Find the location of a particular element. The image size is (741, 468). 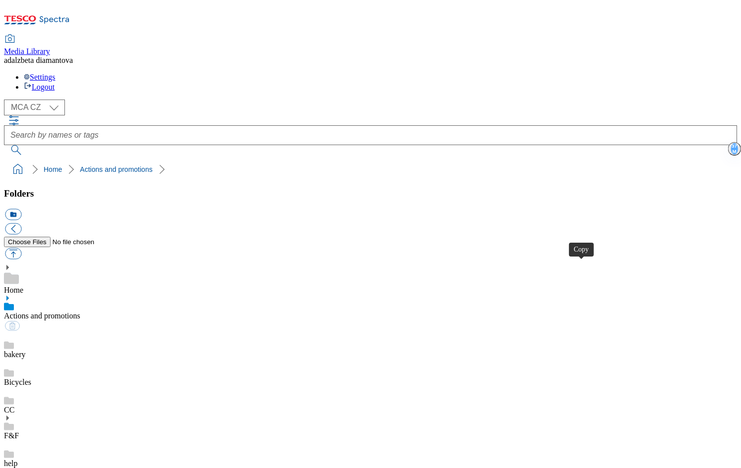

a: Bicycles is located at coordinates (17, 382).